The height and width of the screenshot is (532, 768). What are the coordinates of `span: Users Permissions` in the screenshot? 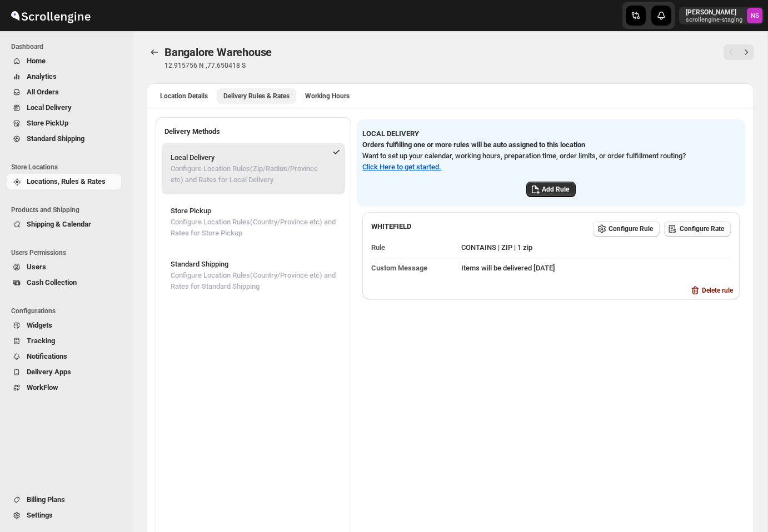 It's located at (68, 253).